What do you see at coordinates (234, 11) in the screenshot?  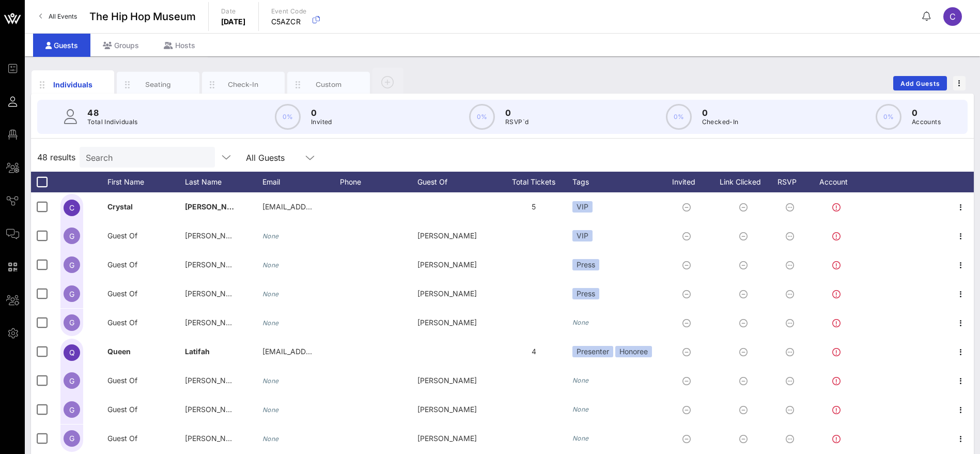 I see `p: Date` at bounding box center [234, 11].